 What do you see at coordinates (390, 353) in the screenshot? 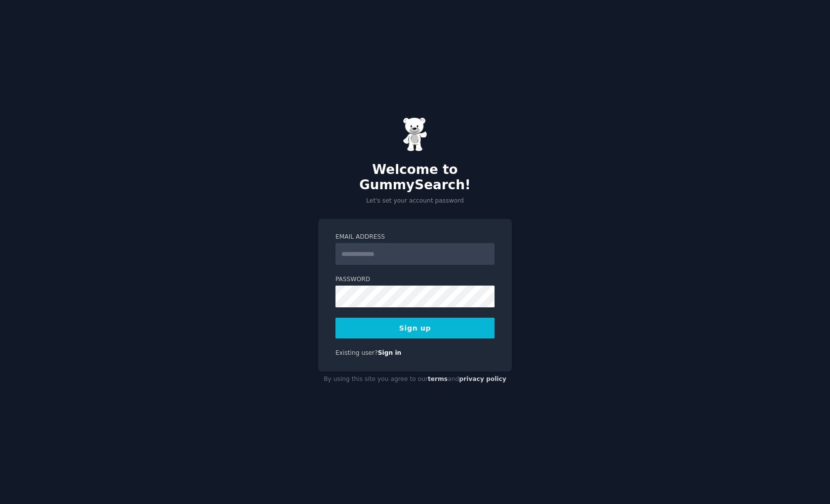
I see `a: Sign in` at bounding box center [390, 353].